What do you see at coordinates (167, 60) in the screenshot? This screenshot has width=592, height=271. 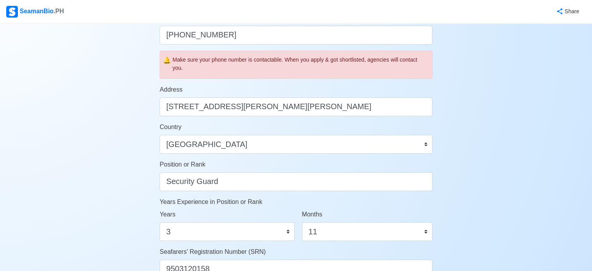 I see `span: caution` at bounding box center [167, 60].